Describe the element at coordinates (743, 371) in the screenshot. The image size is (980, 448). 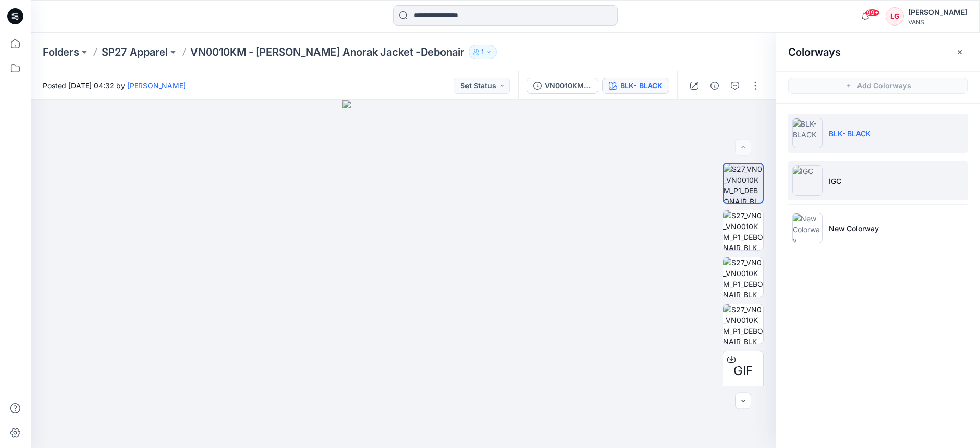
I see `span: GIF` at that location.